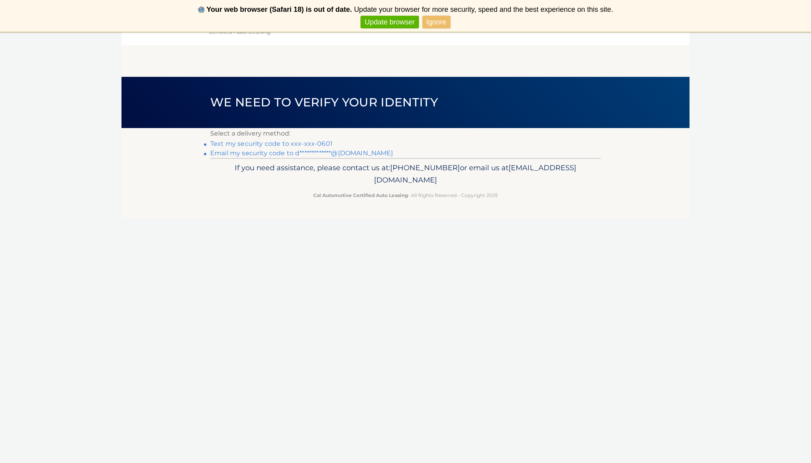 The height and width of the screenshot is (463, 811). Describe the element at coordinates (483, 9) in the screenshot. I see `span: Update your browser for more security, speed and the best experience on this site.` at that location.